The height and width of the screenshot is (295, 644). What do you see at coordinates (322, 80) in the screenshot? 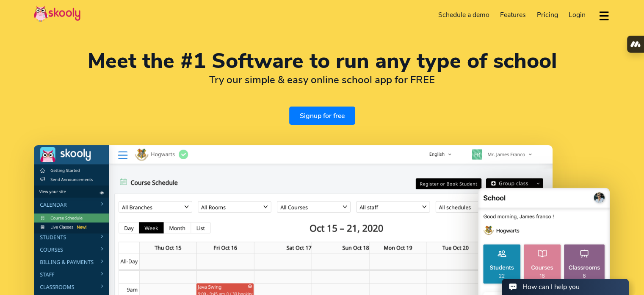
I see `h2: Try our simple & easy online school app for FREE` at bounding box center [322, 80].